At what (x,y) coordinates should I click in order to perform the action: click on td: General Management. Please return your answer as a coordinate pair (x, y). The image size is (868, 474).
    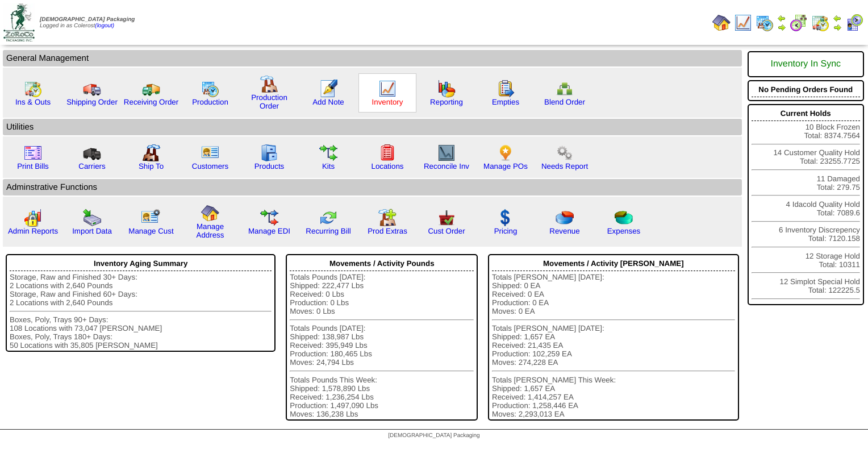
    Looking at the image, I should click on (372, 58).